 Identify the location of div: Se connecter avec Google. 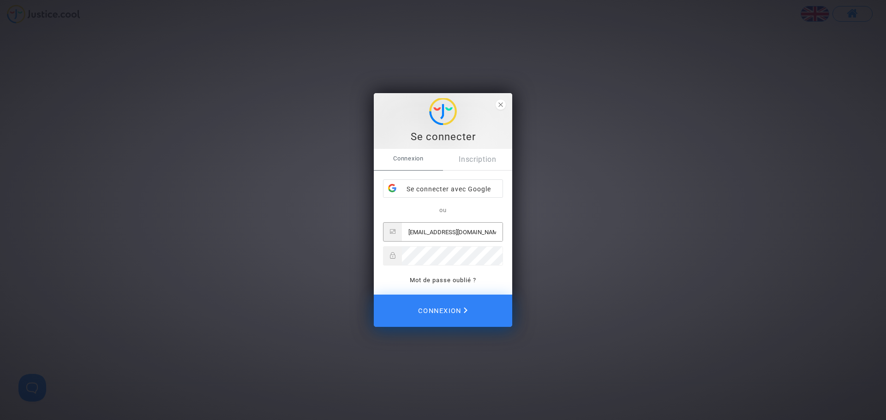
(443, 189).